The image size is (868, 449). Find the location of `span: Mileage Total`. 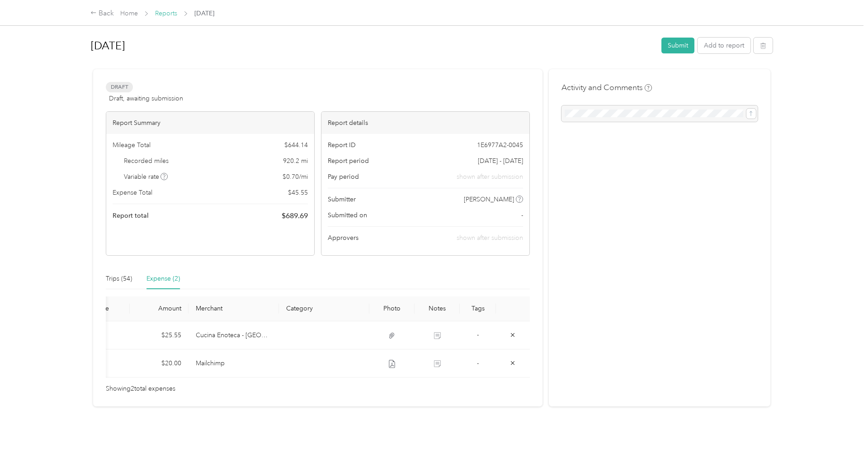

span: Mileage Total is located at coordinates (132, 145).